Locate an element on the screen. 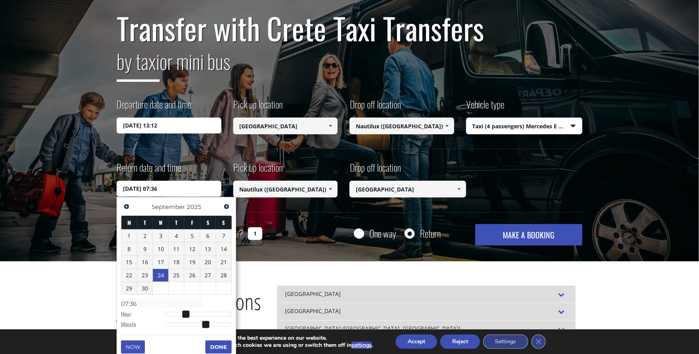  button: settings is located at coordinates (361, 346).